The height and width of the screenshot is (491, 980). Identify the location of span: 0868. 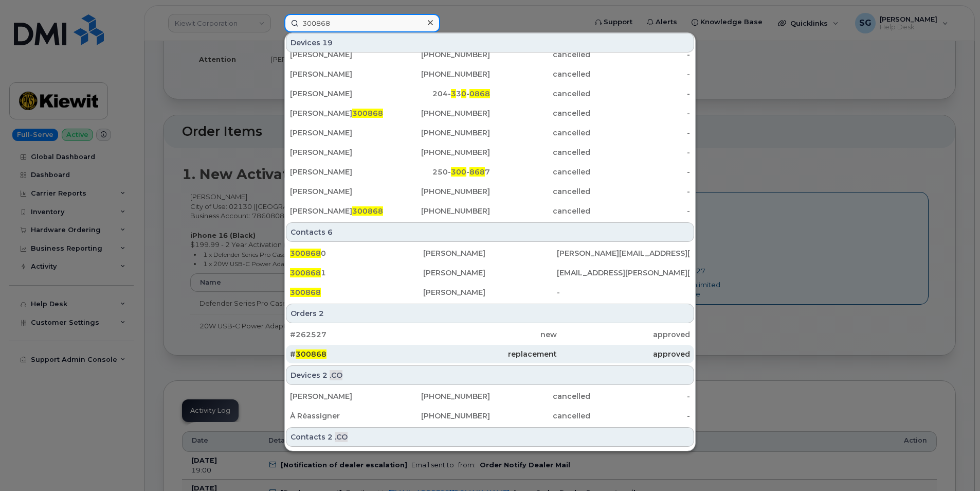
(480, 93).